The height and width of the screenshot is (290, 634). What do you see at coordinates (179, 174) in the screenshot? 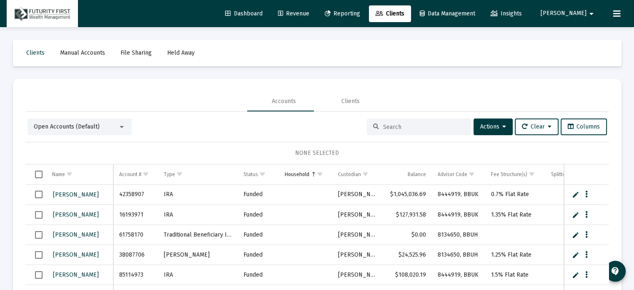
I see `span: Show filter options for column 'Type'` at bounding box center [179, 174].